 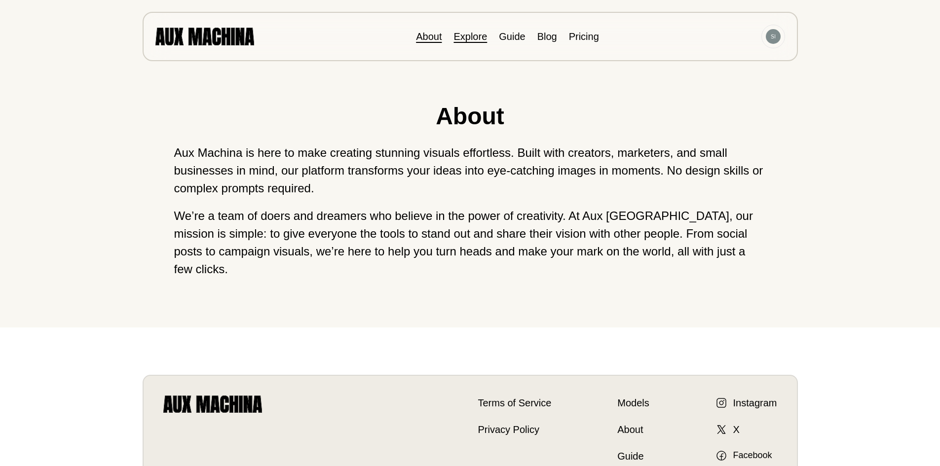 I want to click on img: Avatar, so click(x=773, y=37).